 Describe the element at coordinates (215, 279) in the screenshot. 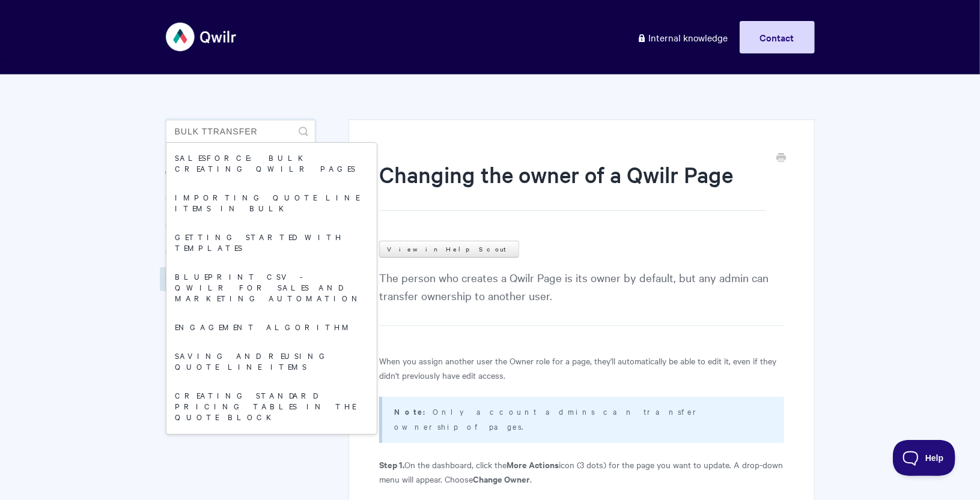

I see `a: Sharing Your Pages` at that location.